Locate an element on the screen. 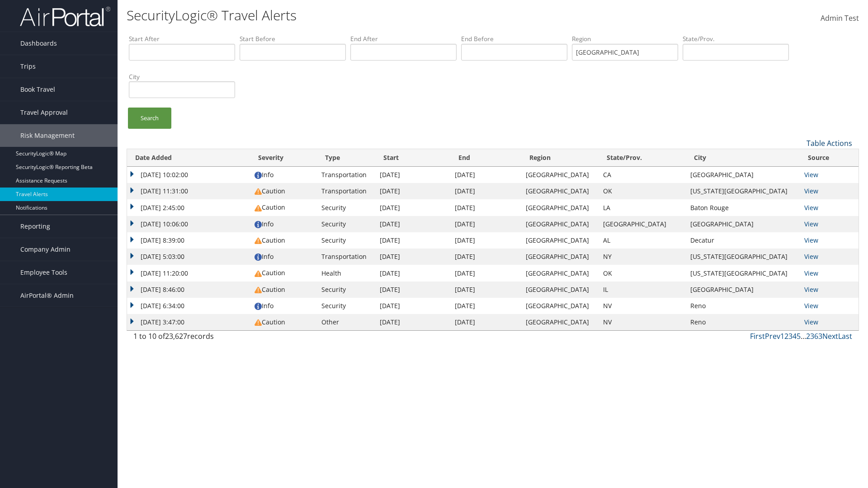  a: Table Actions is located at coordinates (829, 143).